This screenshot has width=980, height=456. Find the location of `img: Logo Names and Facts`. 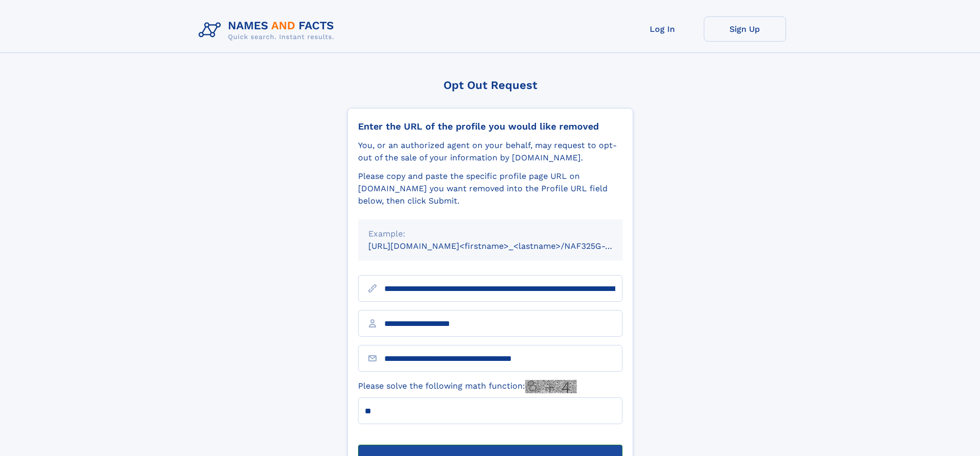

img: Logo Names and Facts is located at coordinates (268, 30).